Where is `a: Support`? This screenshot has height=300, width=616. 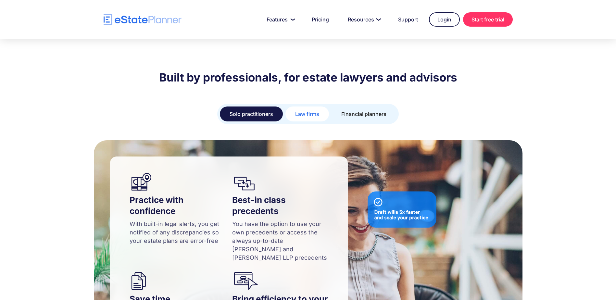 a: Support is located at coordinates (408, 19).